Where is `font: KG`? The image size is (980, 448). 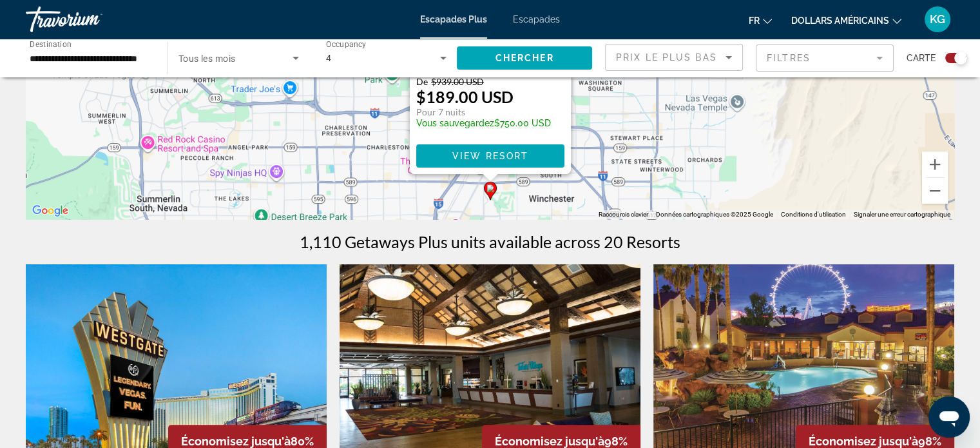 font: KG is located at coordinates (938, 18).